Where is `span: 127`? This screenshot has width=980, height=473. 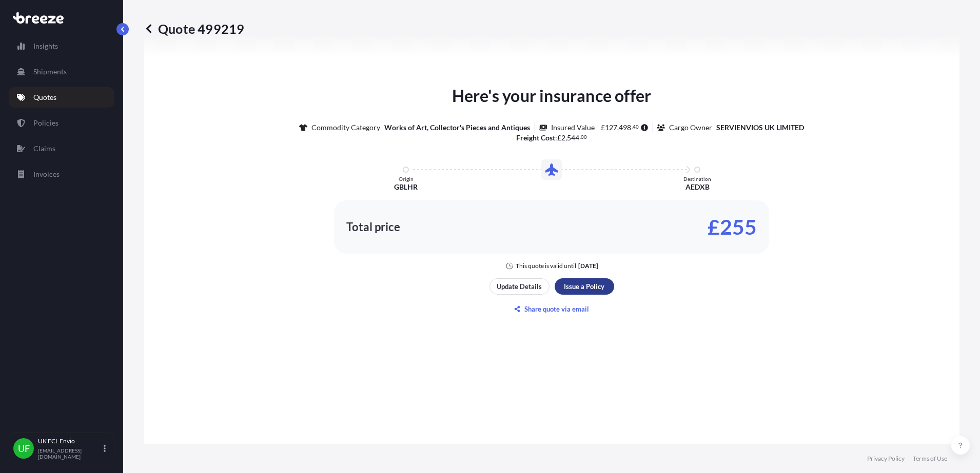
span: 127 is located at coordinates (612, 128).